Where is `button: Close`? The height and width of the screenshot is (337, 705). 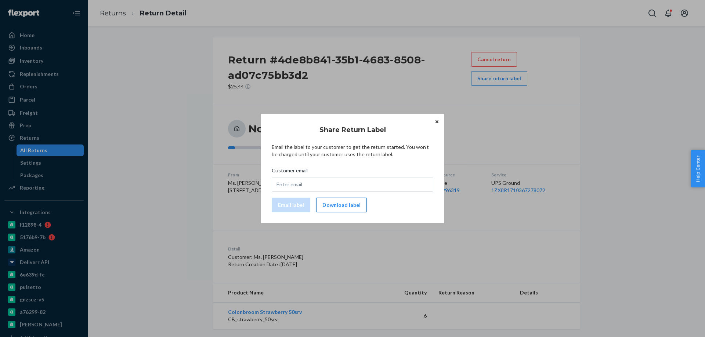 button: Close is located at coordinates (437, 122).